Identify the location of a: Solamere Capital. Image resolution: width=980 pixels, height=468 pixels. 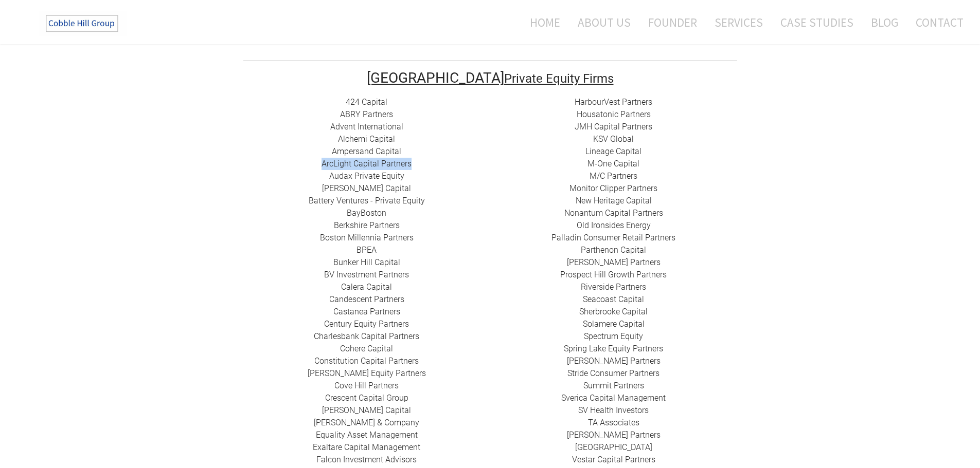
(614, 324).